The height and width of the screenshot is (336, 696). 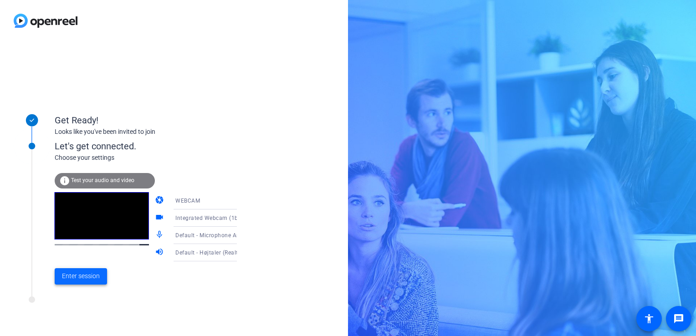 What do you see at coordinates (155, 146) in the screenshot?
I see `div: Let's get connected.` at bounding box center [155, 146].